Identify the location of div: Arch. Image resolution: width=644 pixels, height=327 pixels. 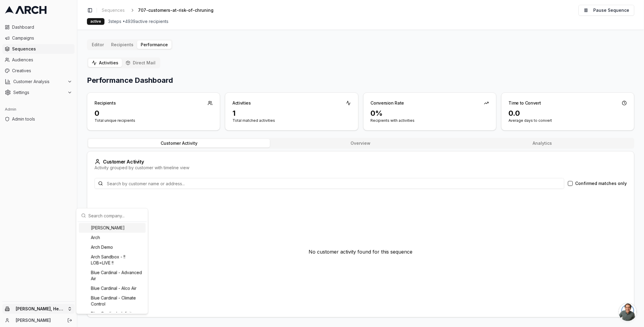
(112, 238).